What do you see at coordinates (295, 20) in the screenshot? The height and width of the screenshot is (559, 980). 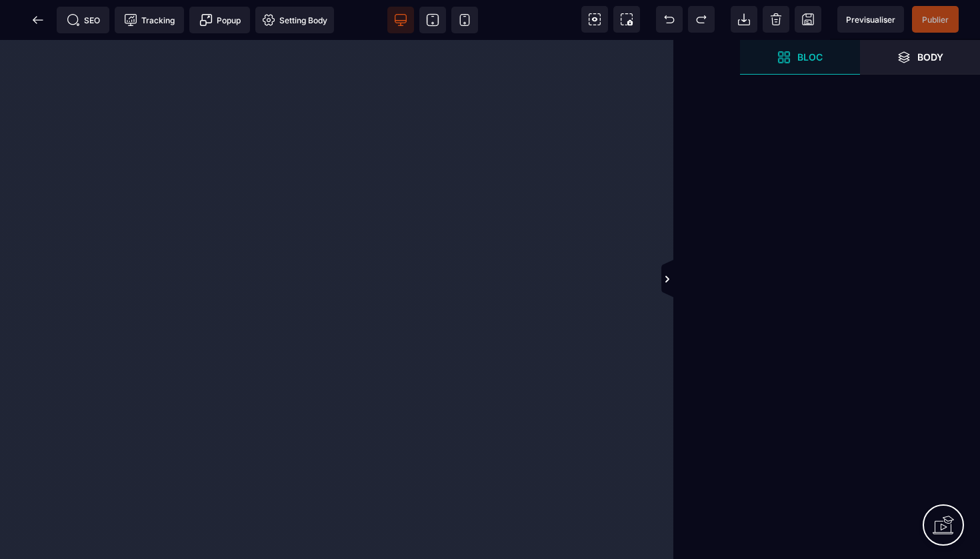 I see `span: Setting Body` at bounding box center [295, 20].